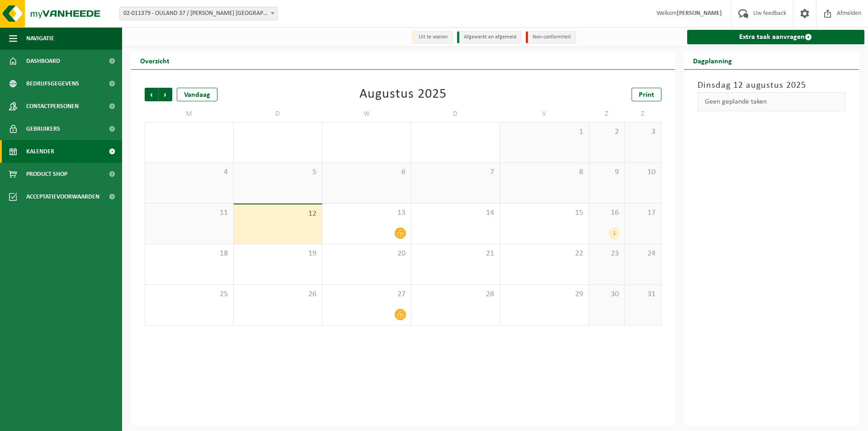 Image resolution: width=868 pixels, height=431 pixels. What do you see at coordinates (432, 37) in the screenshot?
I see `li: Uit te voeren` at bounding box center [432, 37].